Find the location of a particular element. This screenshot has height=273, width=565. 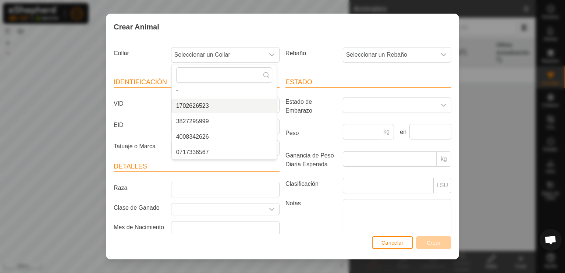

span: Cancelar is located at coordinates (393, 243).